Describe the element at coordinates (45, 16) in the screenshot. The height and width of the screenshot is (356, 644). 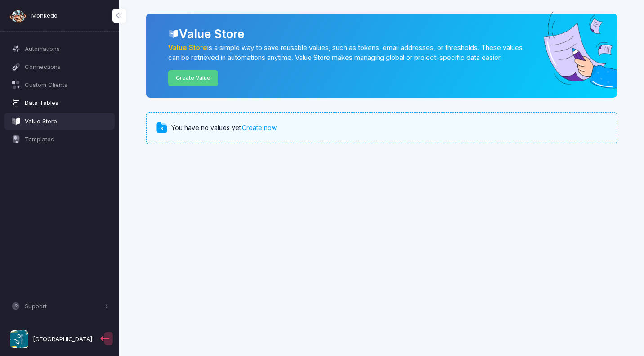
I see `span: Monkedo` at that location.